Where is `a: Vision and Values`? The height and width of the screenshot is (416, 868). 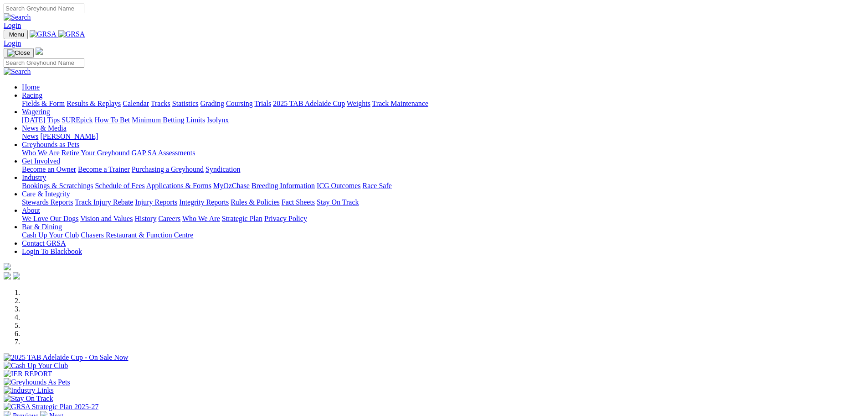
a: Vision and Values is located at coordinates (106, 218).